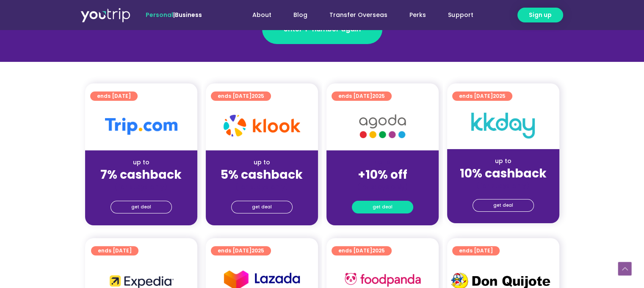  I want to click on span: Personal, so click(159, 15).